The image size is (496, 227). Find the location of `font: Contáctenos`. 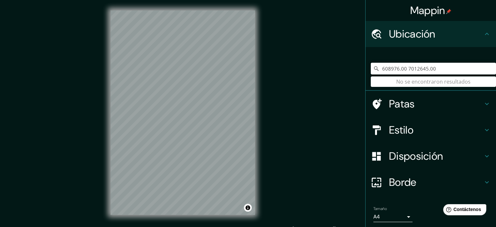

font: Contáctenos is located at coordinates (29, 8).